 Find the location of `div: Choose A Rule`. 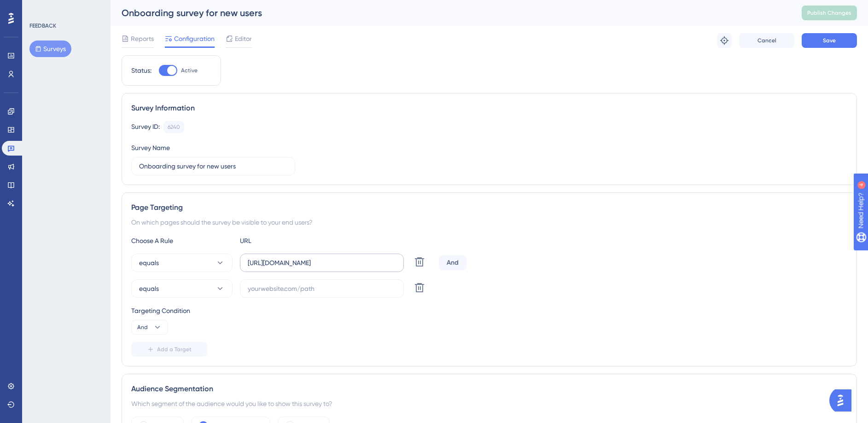

div: Choose A Rule is located at coordinates (182, 240).